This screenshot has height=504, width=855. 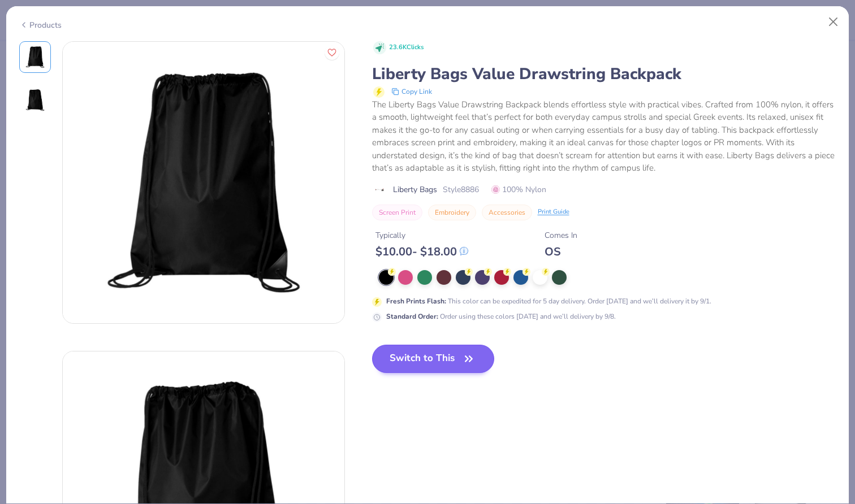 I want to click on button: Accessories, so click(x=507, y=212).